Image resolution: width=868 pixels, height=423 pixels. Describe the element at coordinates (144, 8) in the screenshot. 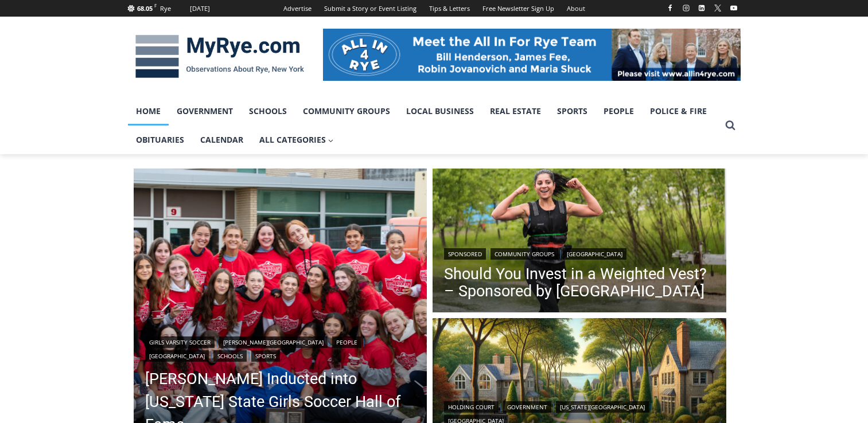

I see `span: 68.05` at that location.